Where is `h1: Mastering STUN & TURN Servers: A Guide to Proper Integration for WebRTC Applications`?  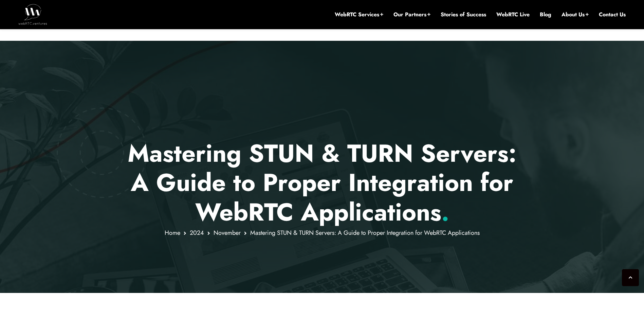 h1: Mastering STUN & TURN Servers: A Guide to Proper Integration for WebRTC Applications is located at coordinates (322, 183).